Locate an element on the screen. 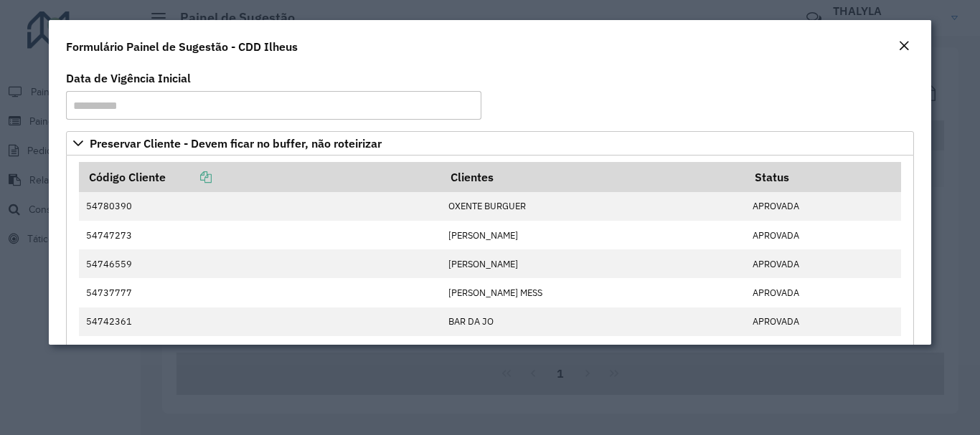  em: Fechar is located at coordinates (904, 46).